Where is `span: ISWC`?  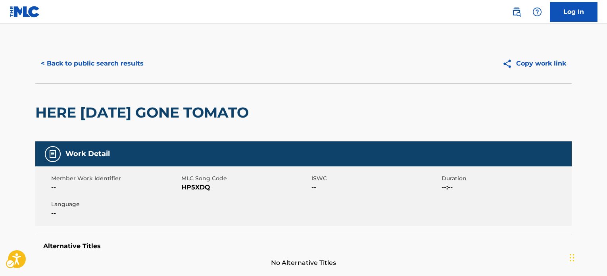
span: ISWC is located at coordinates (375, 178).